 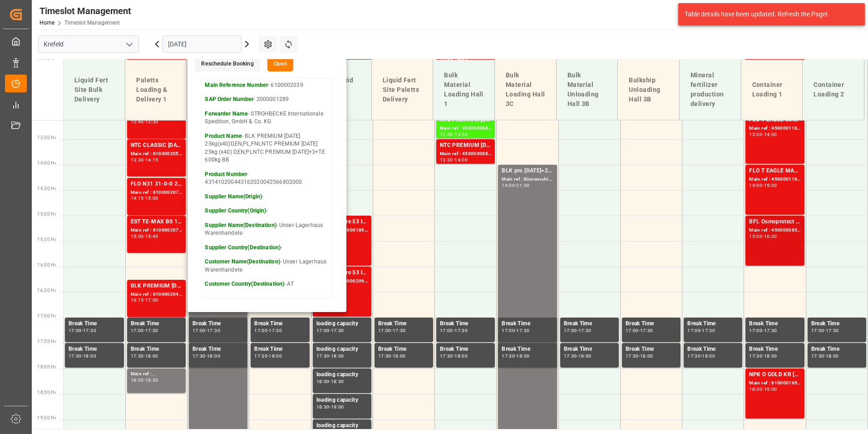 I want to click on strong: Product Number, so click(x=226, y=174).